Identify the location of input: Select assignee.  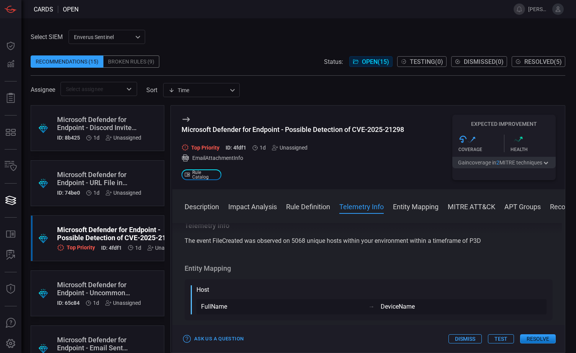
(92, 89).